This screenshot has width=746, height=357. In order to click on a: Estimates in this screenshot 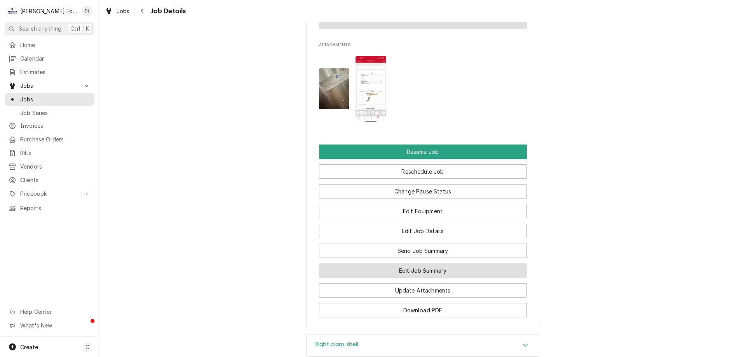, I will do `click(49, 72)`.